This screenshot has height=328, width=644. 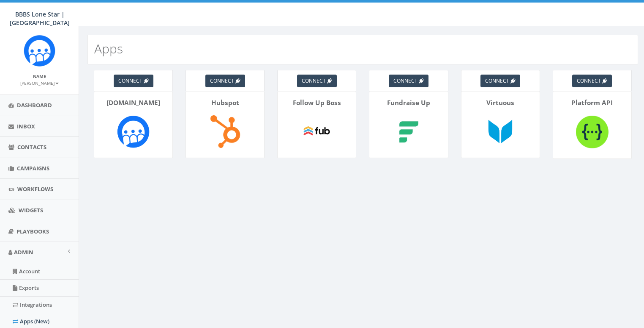 I want to click on p: Fundraise Up, so click(x=409, y=103).